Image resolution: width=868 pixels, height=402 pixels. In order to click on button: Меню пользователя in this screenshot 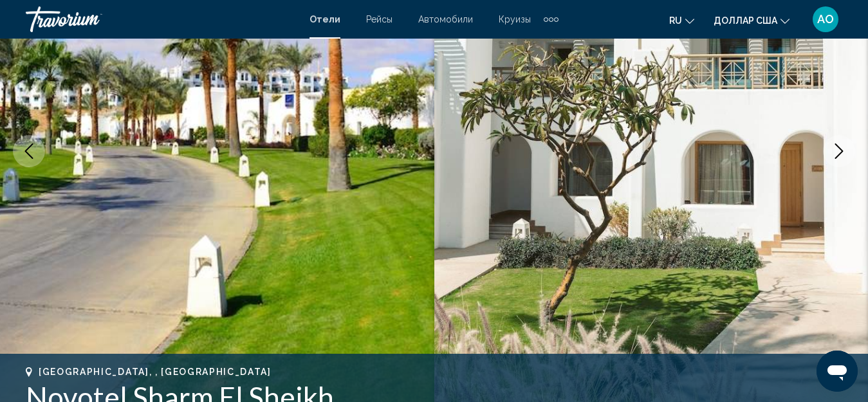, I will do `click(826, 19)`.